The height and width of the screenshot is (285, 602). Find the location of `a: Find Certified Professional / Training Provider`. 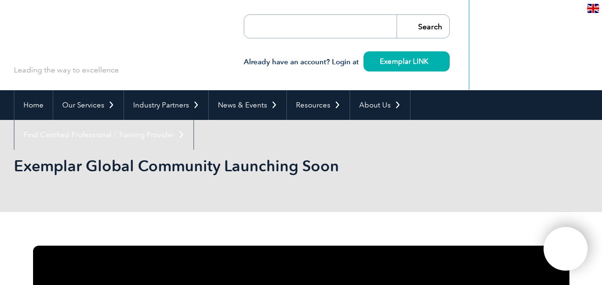

a: Find Certified Professional / Training Provider is located at coordinates (104, 135).